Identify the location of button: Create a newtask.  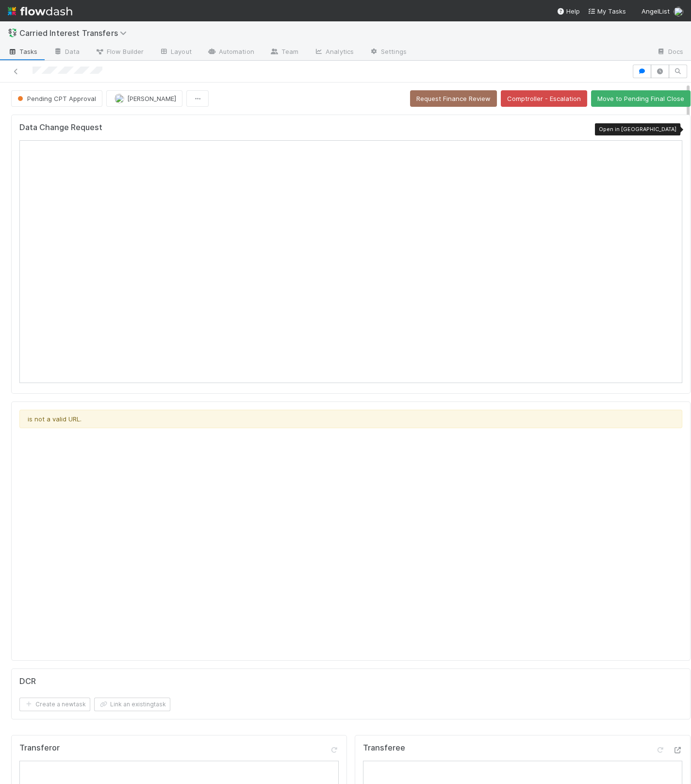
(55, 705).